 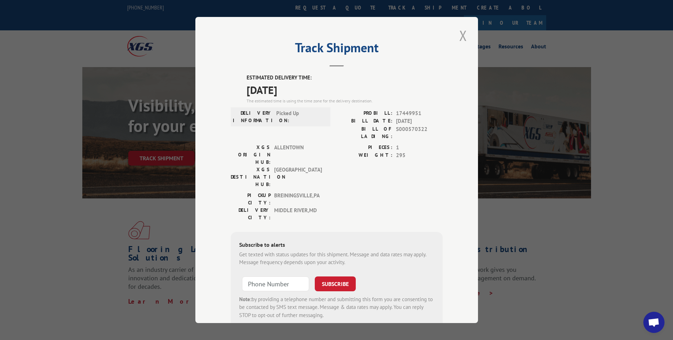 I want to click on span: S000570322, so click(x=420, y=133).